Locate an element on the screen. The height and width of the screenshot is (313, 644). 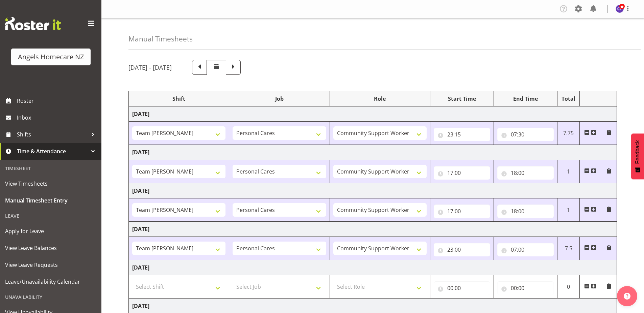
span: Leave/Unavailability Calendar is located at coordinates (50, 282).